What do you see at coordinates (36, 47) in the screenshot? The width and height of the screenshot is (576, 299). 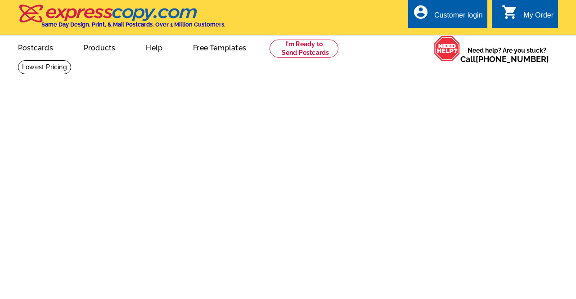 I see `a: Postcards` at bounding box center [36, 47].